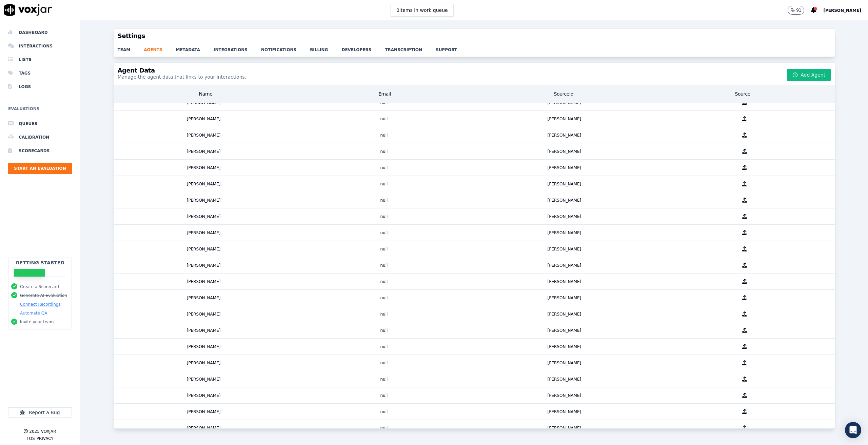 The width and height of the screenshot is (868, 445). I want to click on h3: Agent Data, so click(182, 70).